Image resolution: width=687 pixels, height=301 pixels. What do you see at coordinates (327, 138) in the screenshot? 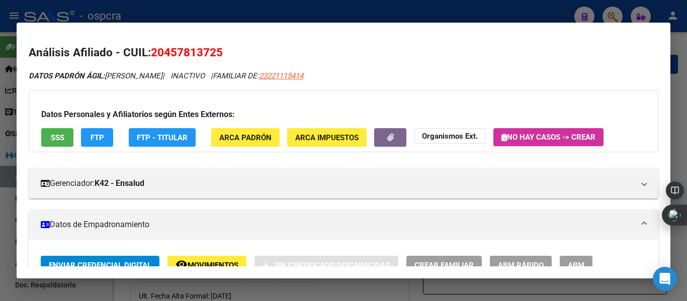
I see `span: ARCA Impuestos` at bounding box center [327, 138].